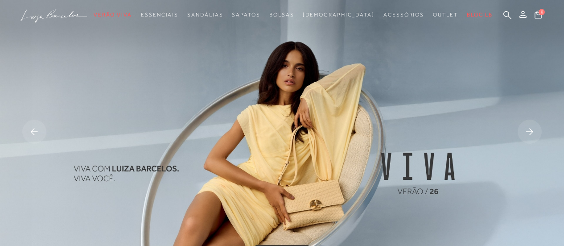 The width and height of the screenshot is (564, 246). I want to click on span: Bolsas, so click(282, 15).